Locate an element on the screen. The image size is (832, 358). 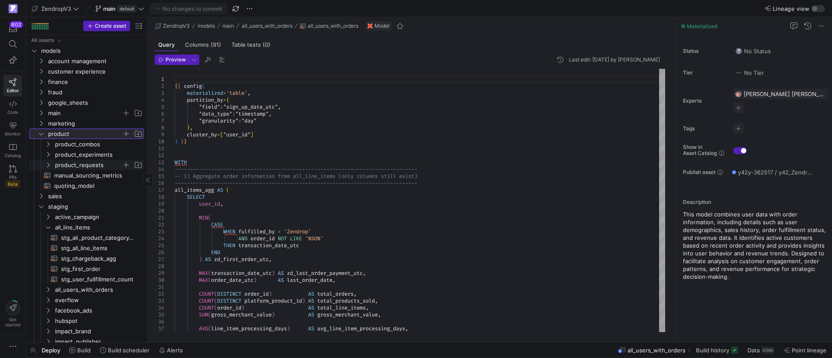
span: Columns is located at coordinates (203, 45).